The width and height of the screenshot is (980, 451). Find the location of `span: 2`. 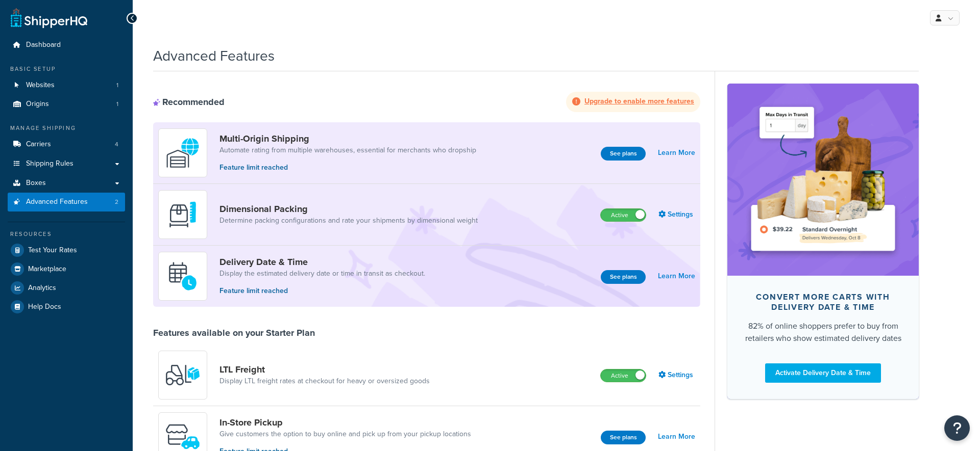

span: 2 is located at coordinates (116, 202).